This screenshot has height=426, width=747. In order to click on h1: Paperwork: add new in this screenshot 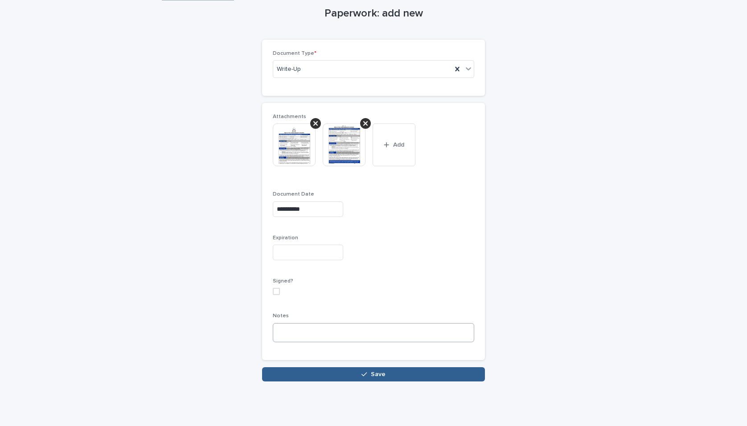, I will do `click(373, 13)`.